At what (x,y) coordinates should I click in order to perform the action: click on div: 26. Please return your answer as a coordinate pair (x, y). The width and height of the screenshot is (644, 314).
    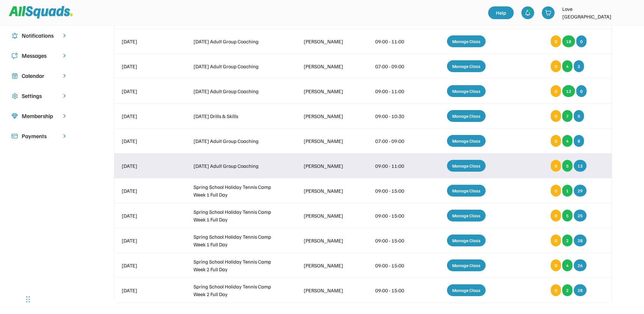
    Looking at the image, I should click on (580, 265).